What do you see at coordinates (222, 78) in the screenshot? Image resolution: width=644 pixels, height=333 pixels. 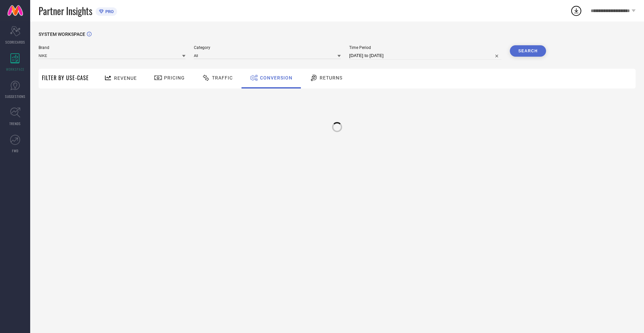 I see `span: Traffic` at bounding box center [222, 78].